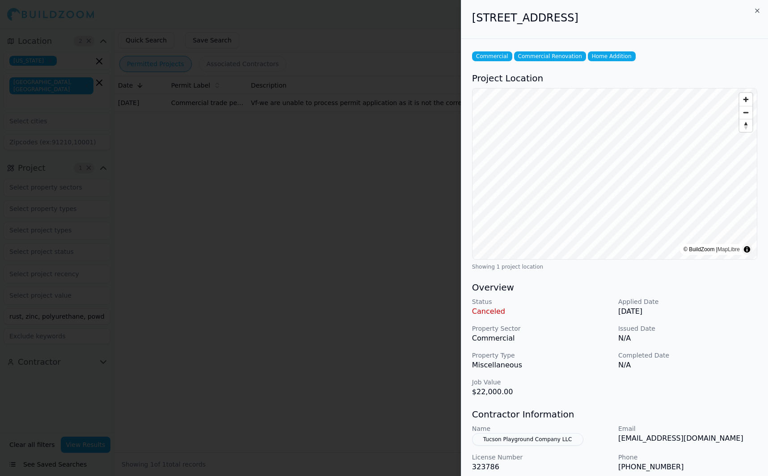 Image resolution: width=768 pixels, height=476 pixels. I want to click on p: Miscellaneous, so click(541, 365).